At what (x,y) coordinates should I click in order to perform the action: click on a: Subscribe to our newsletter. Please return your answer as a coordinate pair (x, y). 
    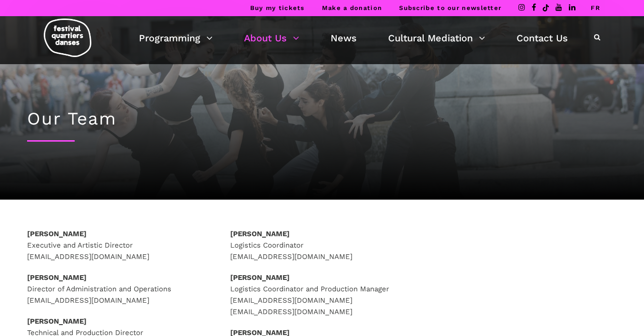
    Looking at the image, I should click on (449, 8).